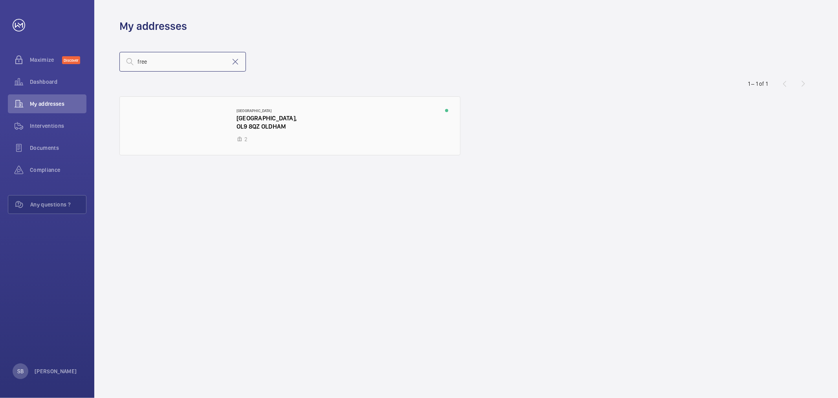 Image resolution: width=838 pixels, height=398 pixels. I want to click on input: Search by address, so click(183, 62).